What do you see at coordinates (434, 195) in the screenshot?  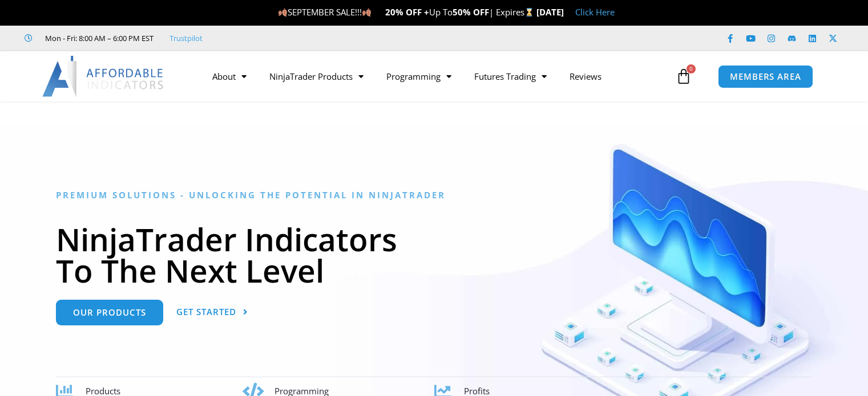 I see `h6: Premium Solutions - Unlocking the Potential in NinjaTrader` at bounding box center [434, 195].